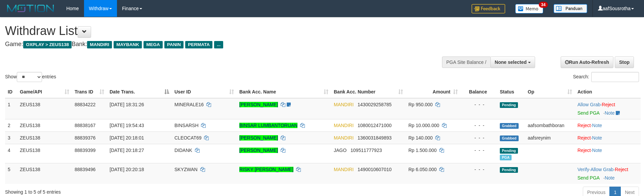 This screenshot has width=644, height=196. Describe the element at coordinates (511, 92) in the screenshot. I see `th: Status` at that location.